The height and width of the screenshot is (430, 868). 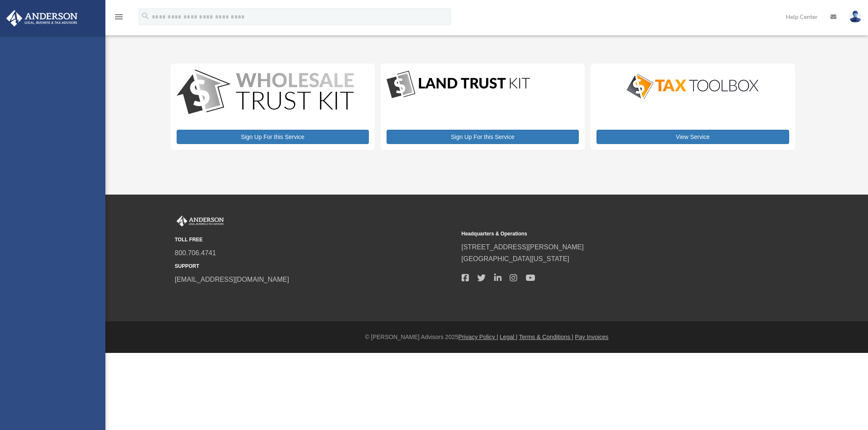 I want to click on a: Pay Invoices, so click(x=591, y=337).